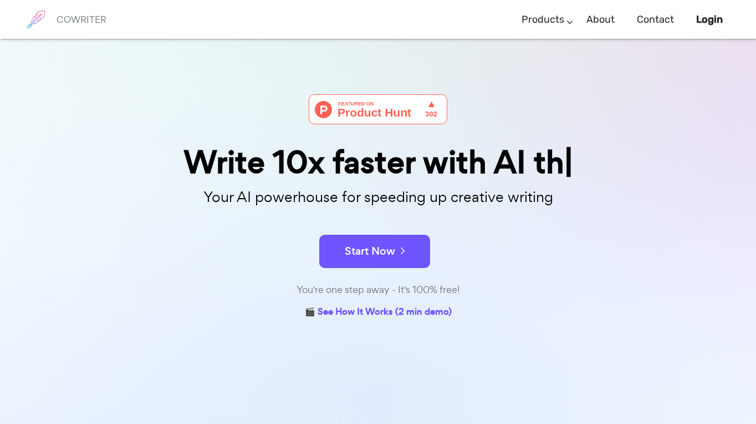  What do you see at coordinates (378, 312) in the screenshot?
I see `a: 🎬 See How It Works (2 min demo)` at bounding box center [378, 312].